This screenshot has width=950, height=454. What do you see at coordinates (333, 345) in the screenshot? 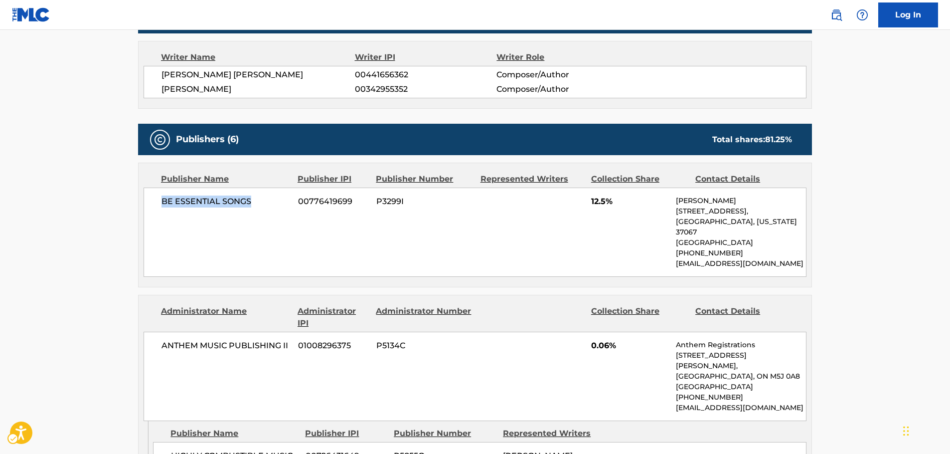
I see `span: 01008296375` at bounding box center [333, 345].